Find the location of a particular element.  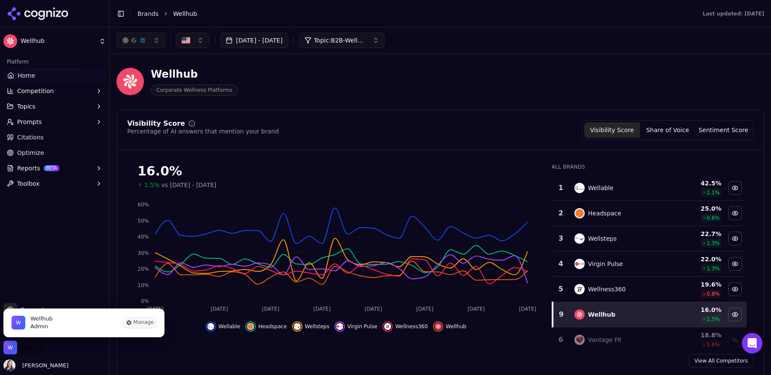

span: Optimize is located at coordinates (30, 153).